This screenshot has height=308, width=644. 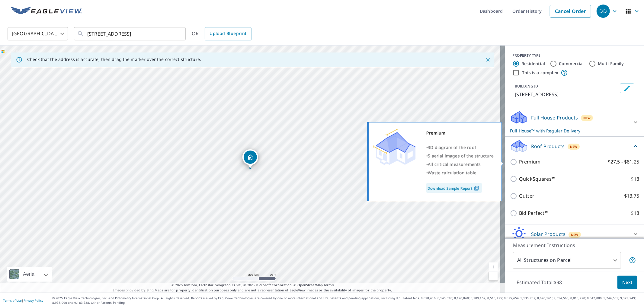 I want to click on div: DD, so click(x=603, y=11).